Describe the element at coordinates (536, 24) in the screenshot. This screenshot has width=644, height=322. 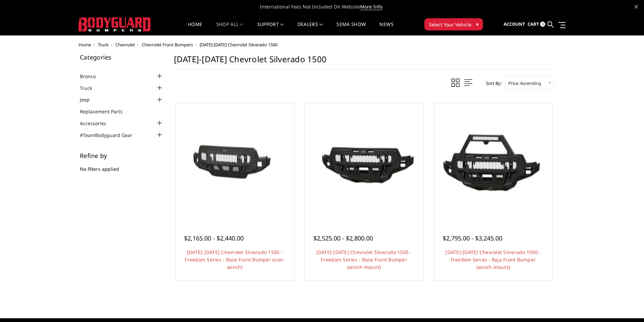
I see `a: Cart 0` at that location.